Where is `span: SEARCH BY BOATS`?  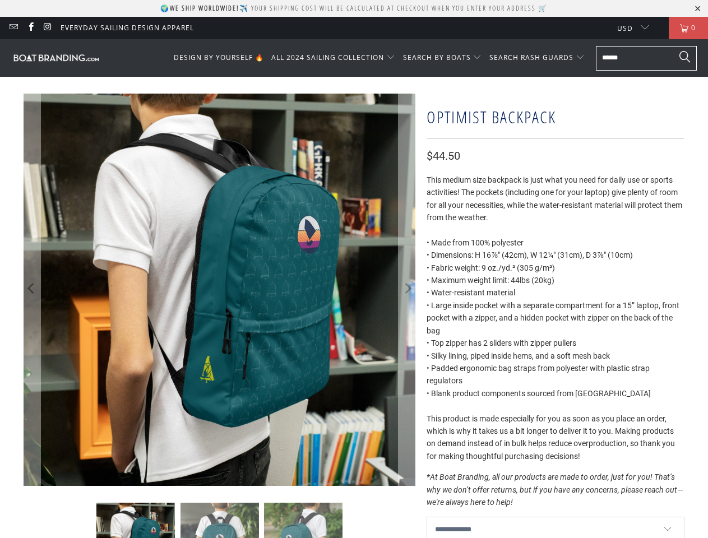 span: SEARCH BY BOATS is located at coordinates (436, 57).